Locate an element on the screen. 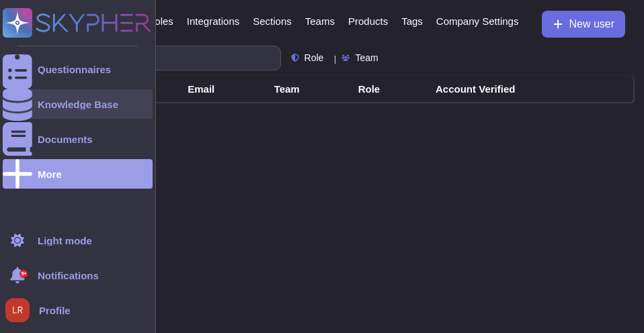 This screenshot has height=333, width=644. div: More is located at coordinates (50, 174).